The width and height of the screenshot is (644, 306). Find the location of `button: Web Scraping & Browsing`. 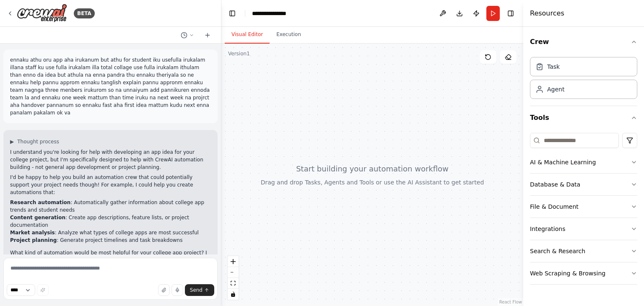

button: Web Scraping & Browsing is located at coordinates (584, 273).